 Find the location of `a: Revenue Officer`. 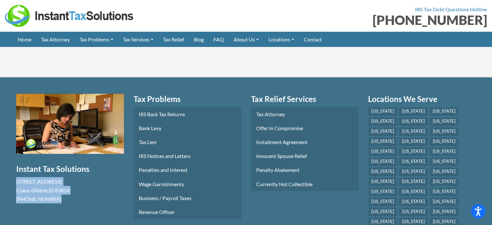

a: Revenue Officer is located at coordinates (187, 212).